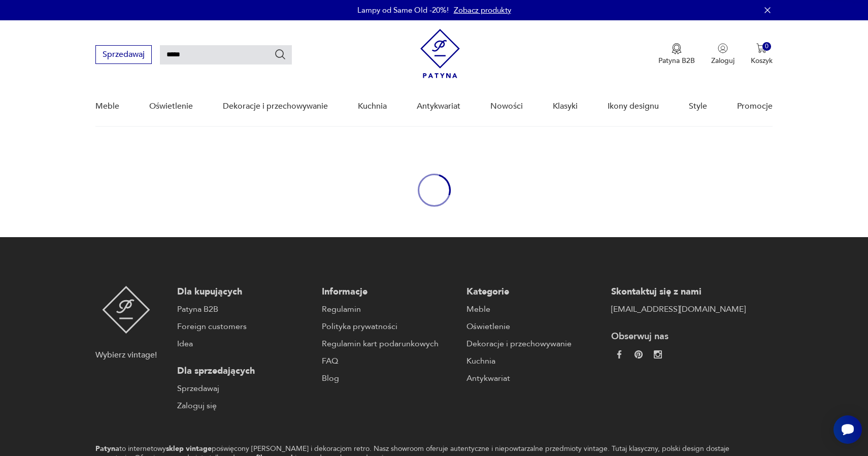  I want to click on a: Style, so click(698, 106).